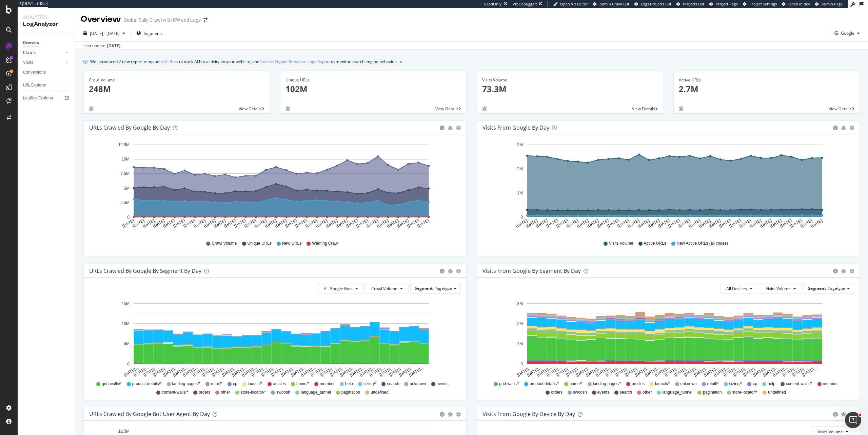 This screenshot has width=868, height=435. I want to click on span: store-locator/*, so click(253, 392).